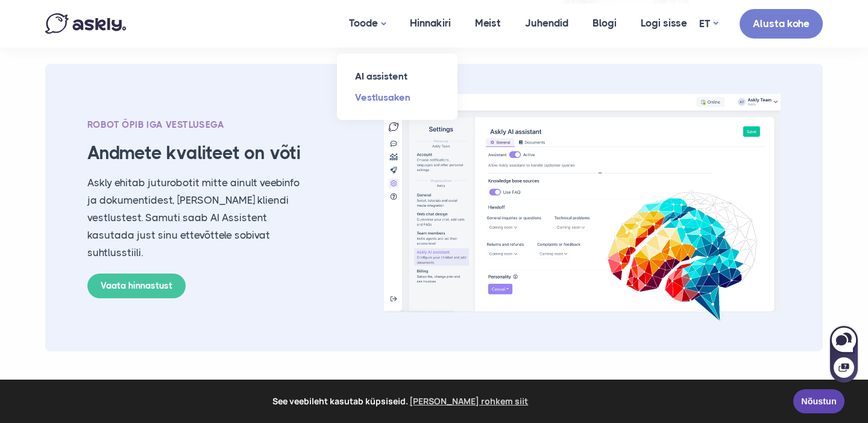 Image resolution: width=868 pixels, height=423 pixels. I want to click on a: AI assistent, so click(397, 76).